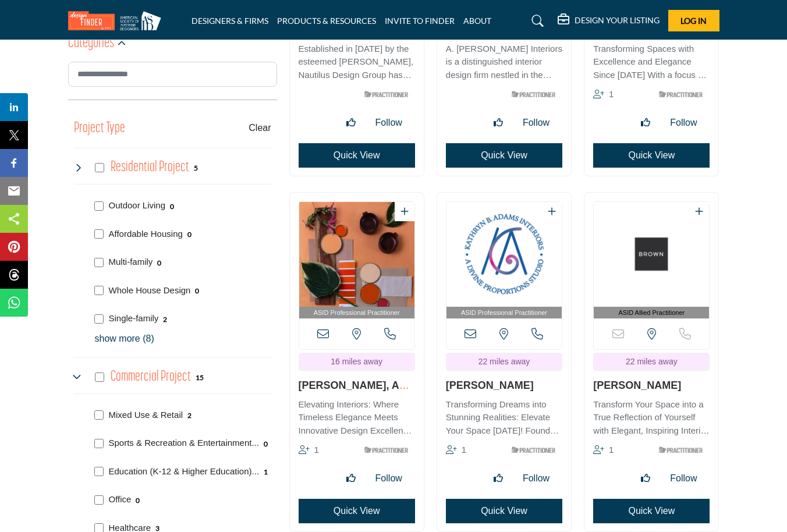 This screenshot has height=532, width=787. Describe the element at coordinates (651, 254) in the screenshot. I see `img: Claudia Lujan` at that location.